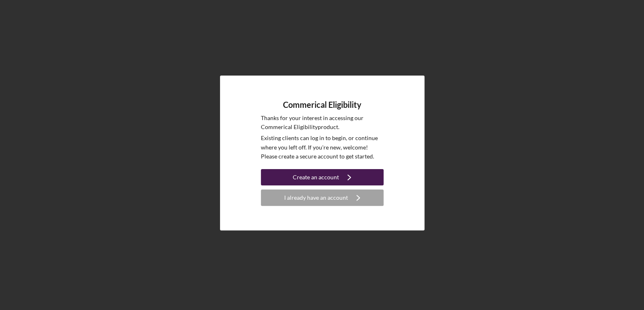 This screenshot has width=644, height=310. I want to click on a: I already have an account, so click(322, 198).